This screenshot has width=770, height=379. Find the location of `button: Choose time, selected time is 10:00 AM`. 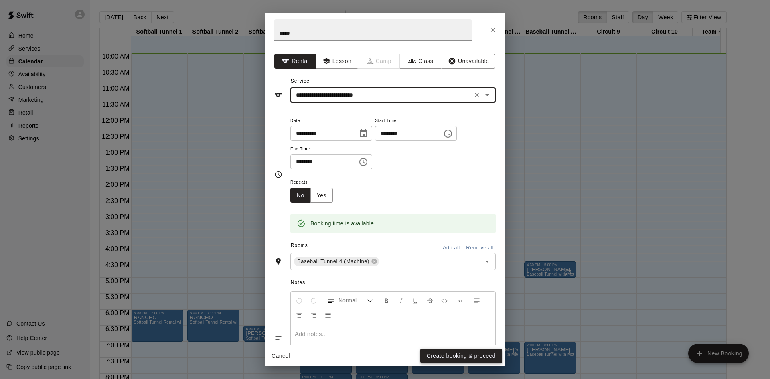

button: Choose time, selected time is 10:00 AM is located at coordinates (448, 134).